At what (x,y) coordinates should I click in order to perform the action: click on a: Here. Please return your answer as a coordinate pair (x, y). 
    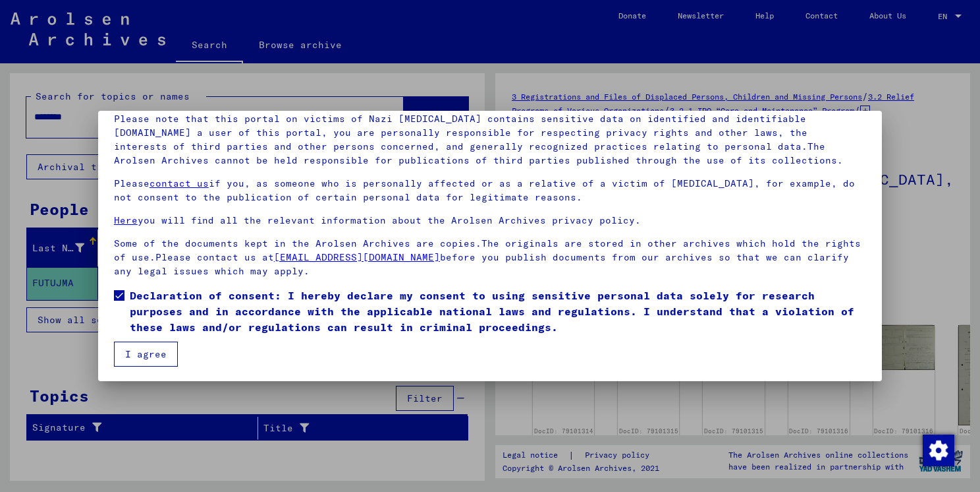
    Looking at the image, I should click on (126, 220).